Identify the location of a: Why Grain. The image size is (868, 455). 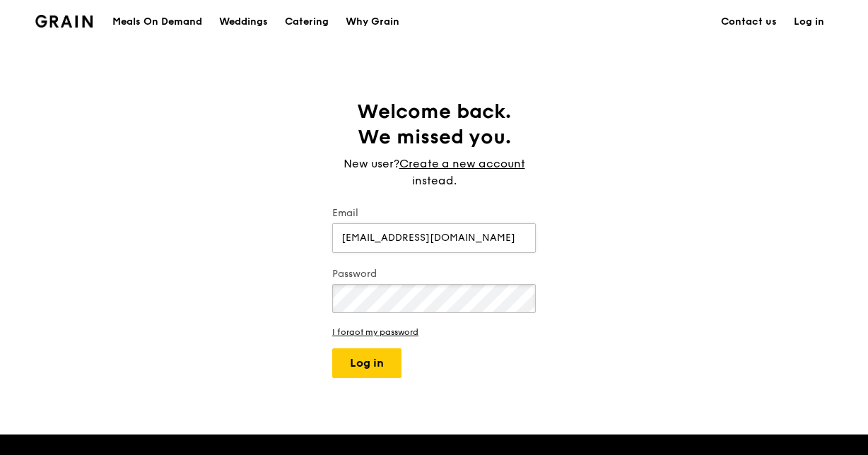
(372, 22).